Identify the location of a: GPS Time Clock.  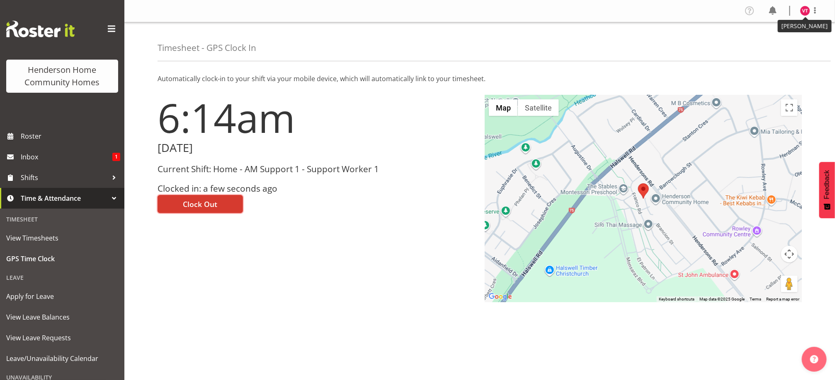
(62, 259).